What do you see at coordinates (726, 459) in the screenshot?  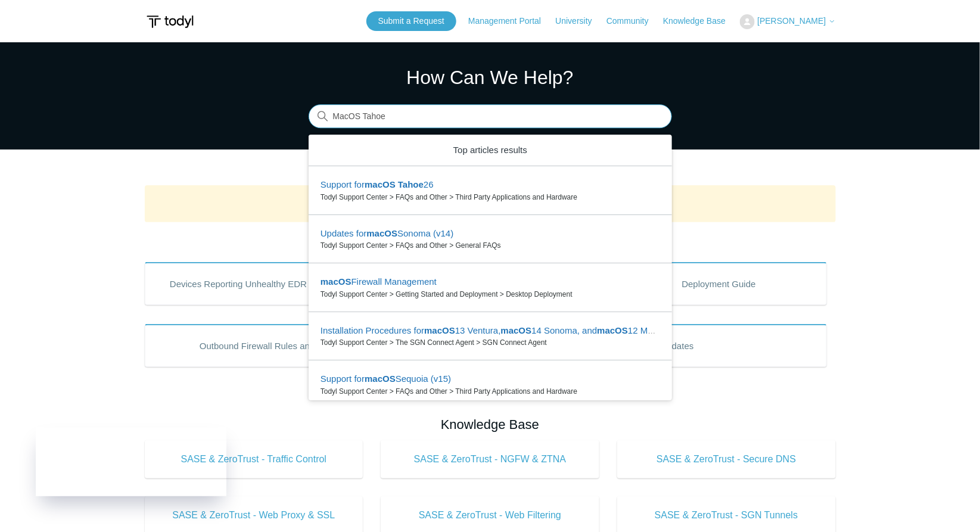 I see `a: SASE & ZeroTrust - Secure DNS` at bounding box center [726, 459].